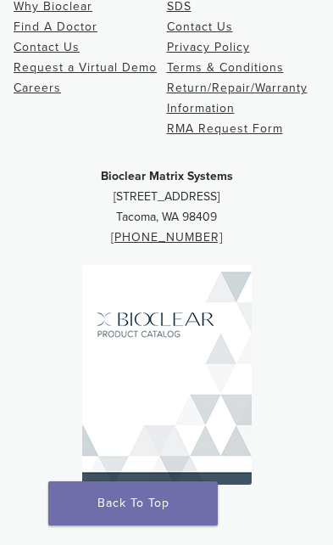 Image resolution: width=333 pixels, height=545 pixels. Describe the element at coordinates (226, 67) in the screenshot. I see `a: Terms & Conditions` at that location.